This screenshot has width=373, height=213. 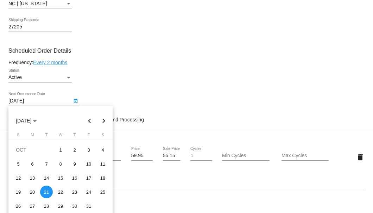 What do you see at coordinates (89, 206) in the screenshot?
I see `td: October 31, 2025` at bounding box center [89, 206].